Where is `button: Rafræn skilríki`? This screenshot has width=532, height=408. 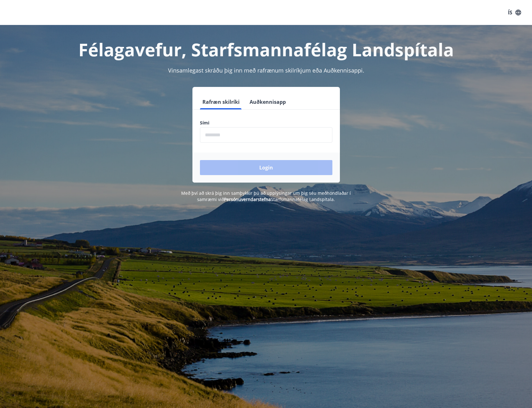 button: Rafræn skilríki is located at coordinates (221, 102).